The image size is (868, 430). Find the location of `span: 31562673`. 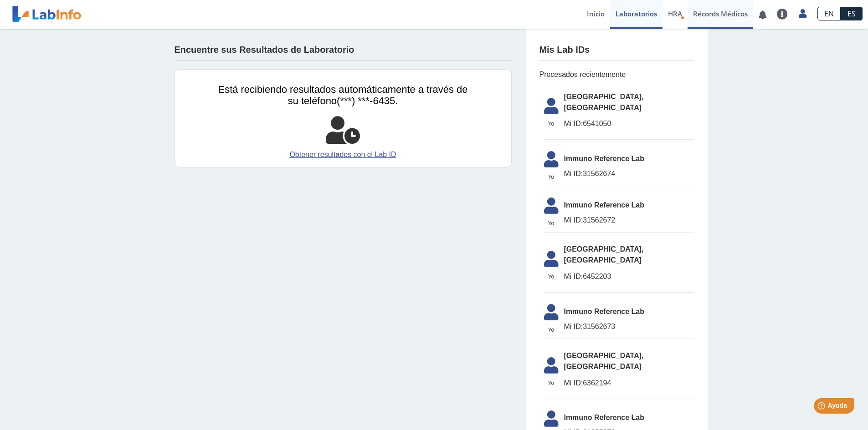

span: 31562673 is located at coordinates (629, 327).